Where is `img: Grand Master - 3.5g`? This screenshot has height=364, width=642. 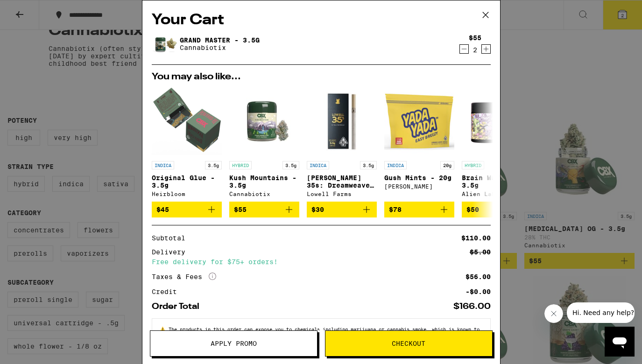 img: Grand Master - 3.5g is located at coordinates (165, 44).